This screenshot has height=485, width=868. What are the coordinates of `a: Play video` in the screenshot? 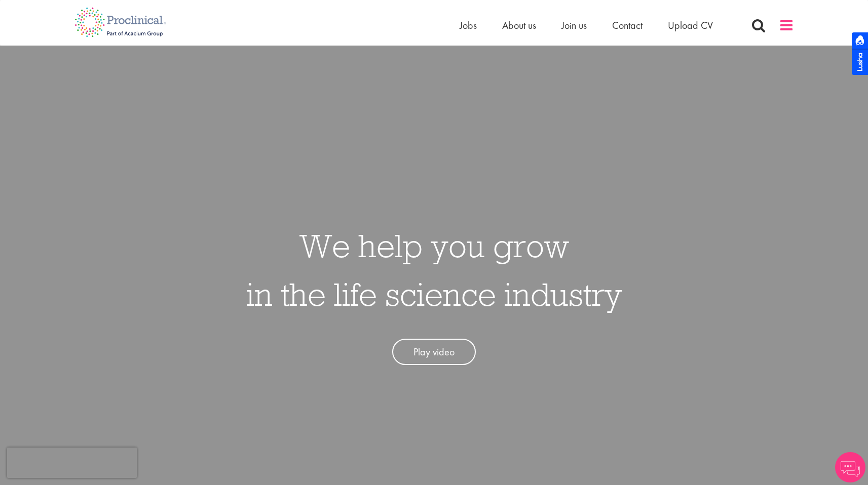 It's located at (434, 352).